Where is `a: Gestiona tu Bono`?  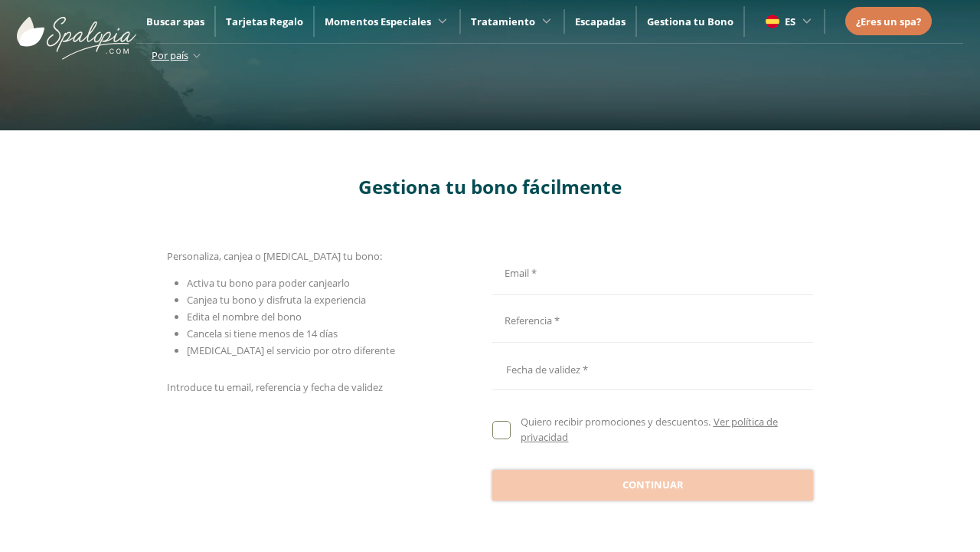
a: Gestiona tu Bono is located at coordinates (690, 22).